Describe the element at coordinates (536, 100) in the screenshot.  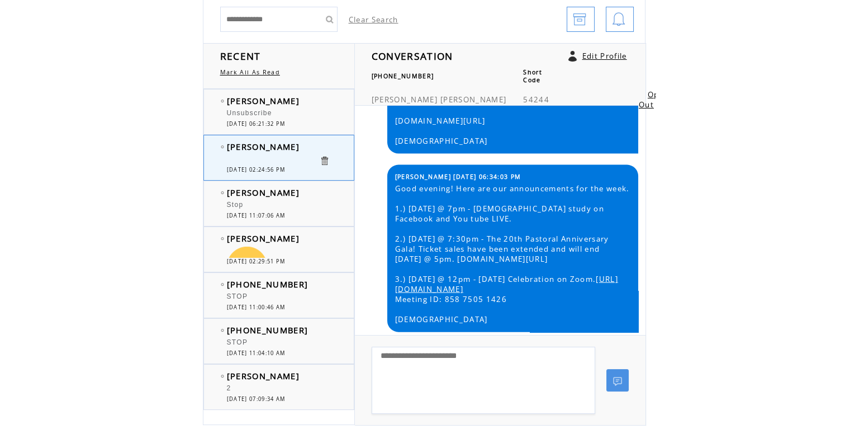
I see `span: 54244` at that location.